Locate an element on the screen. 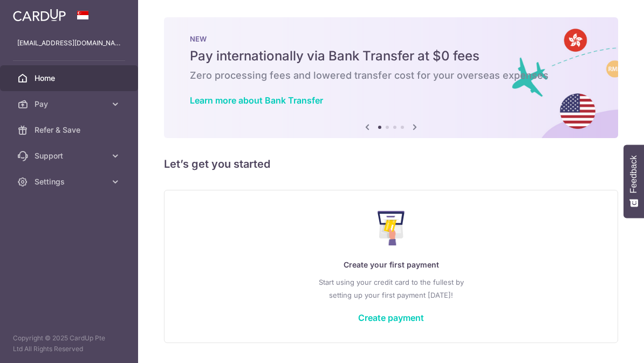 This screenshot has width=644, height=363. img: CardUp is located at coordinates (40, 15).